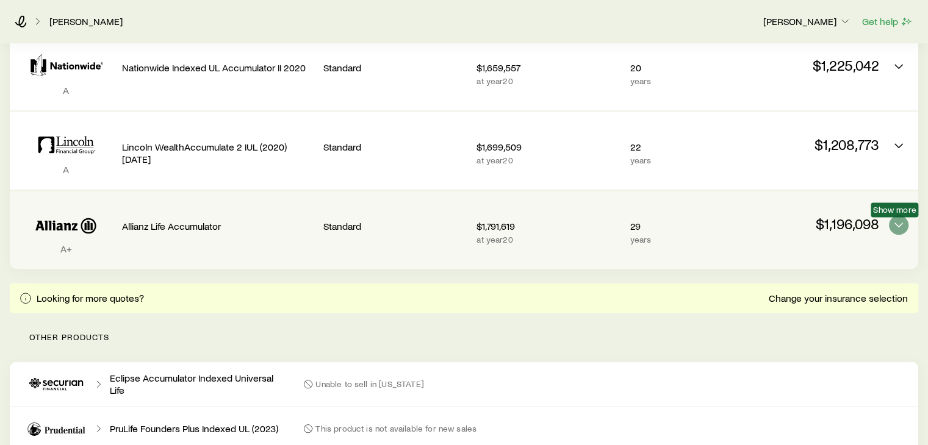 The width and height of the screenshot is (928, 445). Describe the element at coordinates (548, 147) in the screenshot. I see `p: $1,699,509` at that location.